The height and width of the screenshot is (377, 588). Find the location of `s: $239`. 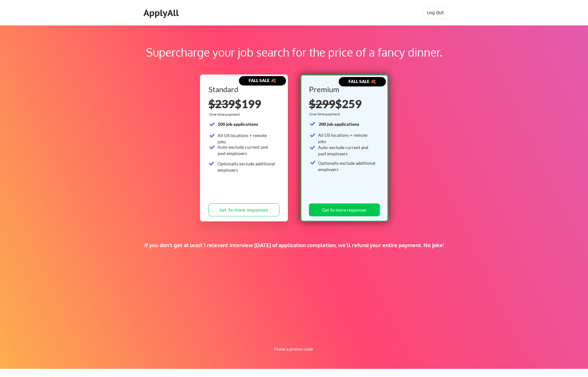

s: $239 is located at coordinates (221, 104).